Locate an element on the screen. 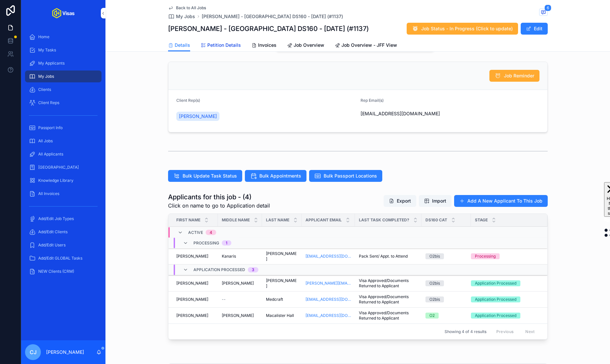 This screenshot has width=610, height=364. a: All Jobs is located at coordinates (63, 141).